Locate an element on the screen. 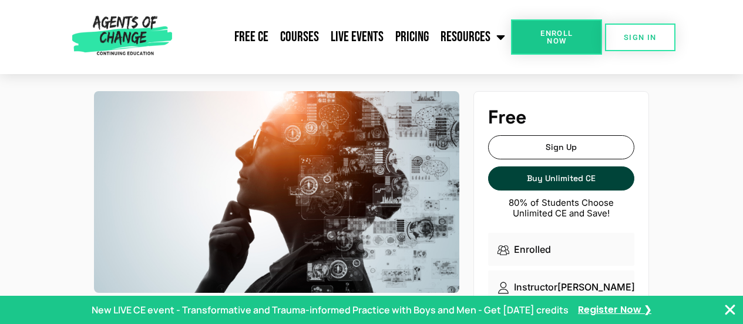 Image resolution: width=743 pixels, height=324 pixels. nav: Menu is located at coordinates (344, 37).